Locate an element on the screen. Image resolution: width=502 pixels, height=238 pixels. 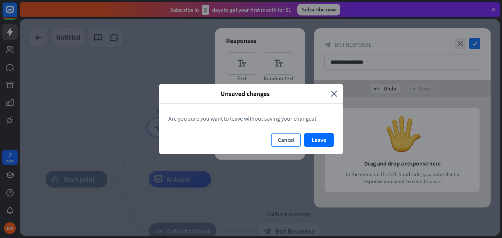
button: Open LiveChat chat widget is located at coordinates (17, 14).